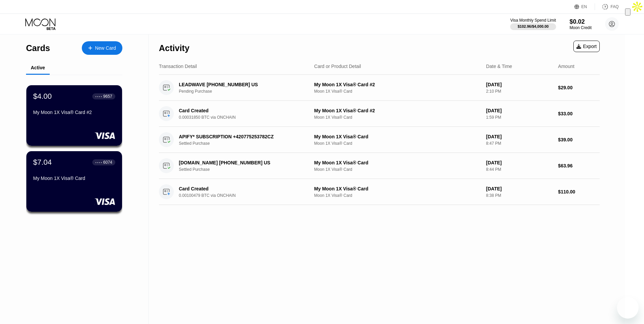  Describe the element at coordinates (587, 46) in the screenshot. I see `div: Export` at that location.